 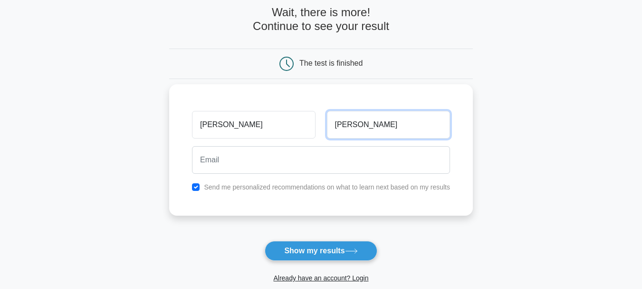 What do you see at coordinates (321, 160) in the screenshot?
I see `input: Email` at bounding box center [321, 160].